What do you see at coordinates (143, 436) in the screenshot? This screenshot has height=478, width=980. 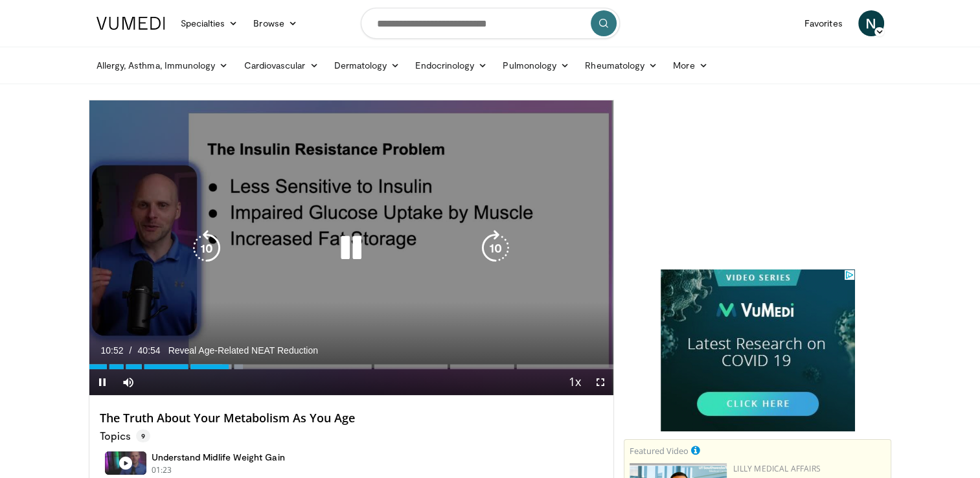 I see `span: 9` at bounding box center [143, 436].